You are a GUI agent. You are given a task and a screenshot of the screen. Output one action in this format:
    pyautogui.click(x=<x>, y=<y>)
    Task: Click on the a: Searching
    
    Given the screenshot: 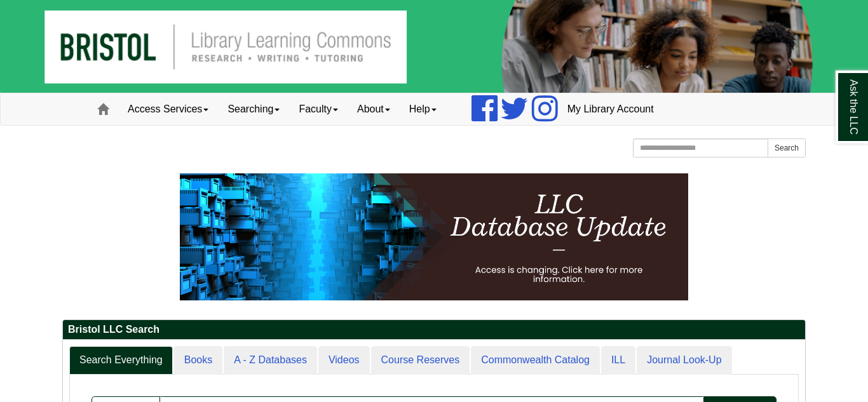 What is the action you would take?
    pyautogui.click(x=254, y=109)
    